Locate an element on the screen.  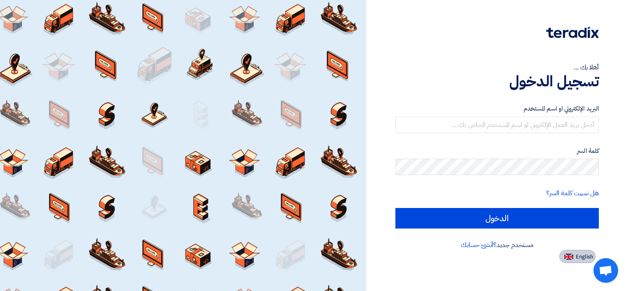
label: البريد الإلكتروني او اسم المستخدم is located at coordinates (497, 109).